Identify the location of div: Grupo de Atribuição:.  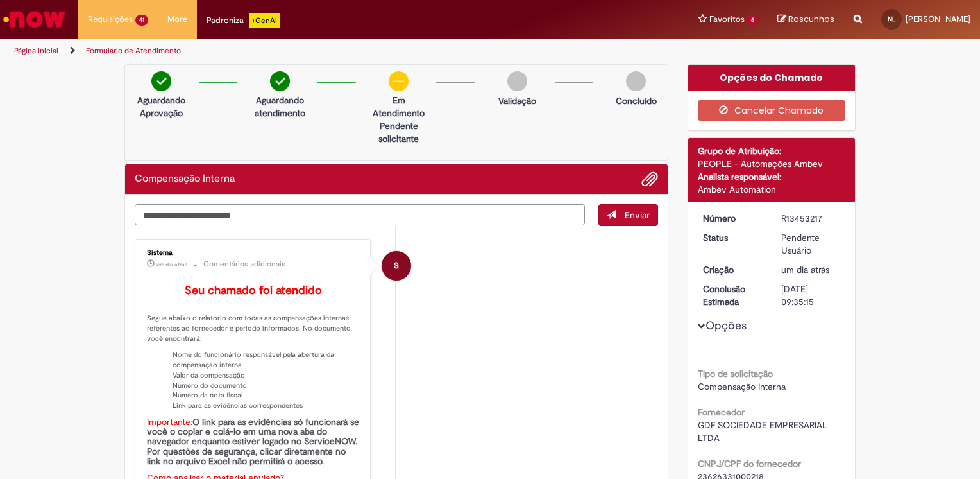
(771, 151).